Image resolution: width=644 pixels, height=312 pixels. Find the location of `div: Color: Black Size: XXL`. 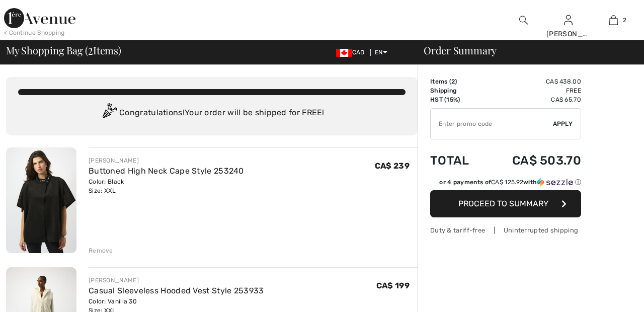

div: Color: Black Size: XXL is located at coordinates (166, 186).